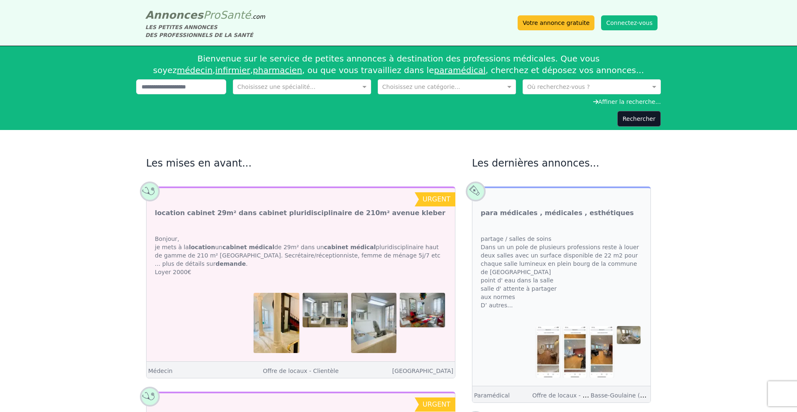 The width and height of the screenshot is (797, 412). Describe the element at coordinates (205, 31) in the screenshot. I see `div: LES PETITES ANNONCES DES PROFESSIONNELS DE LA SANTÉ` at that location.